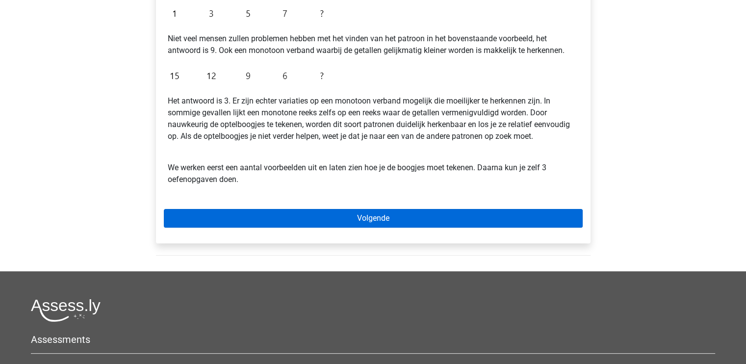 The image size is (746, 364). I want to click on a: Volgende, so click(373, 218).